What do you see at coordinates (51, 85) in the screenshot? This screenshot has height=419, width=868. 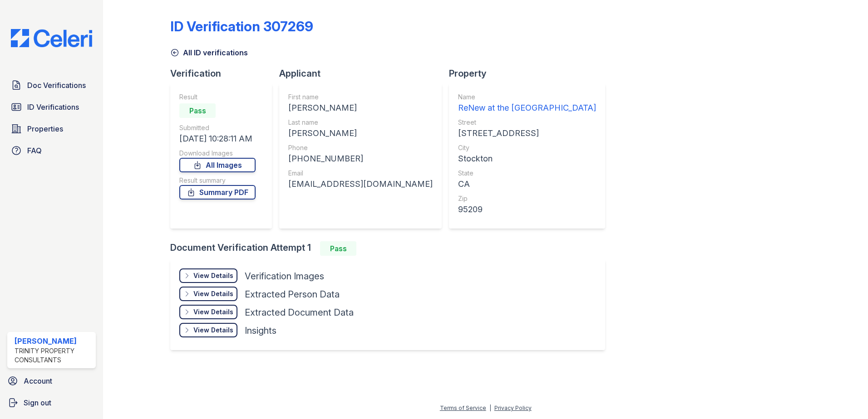 I see `a: Doc Verifications` at bounding box center [51, 85].